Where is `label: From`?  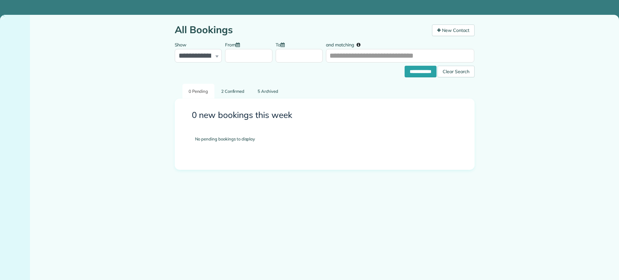
label: From is located at coordinates (234, 44).